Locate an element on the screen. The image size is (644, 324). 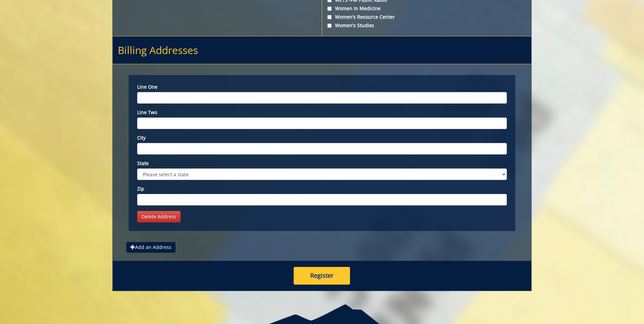
button: Add an Address is located at coordinates (151, 247).